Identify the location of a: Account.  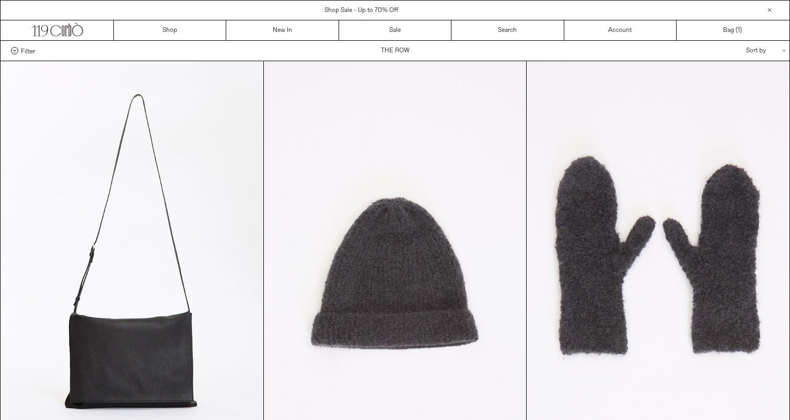
(621, 30).